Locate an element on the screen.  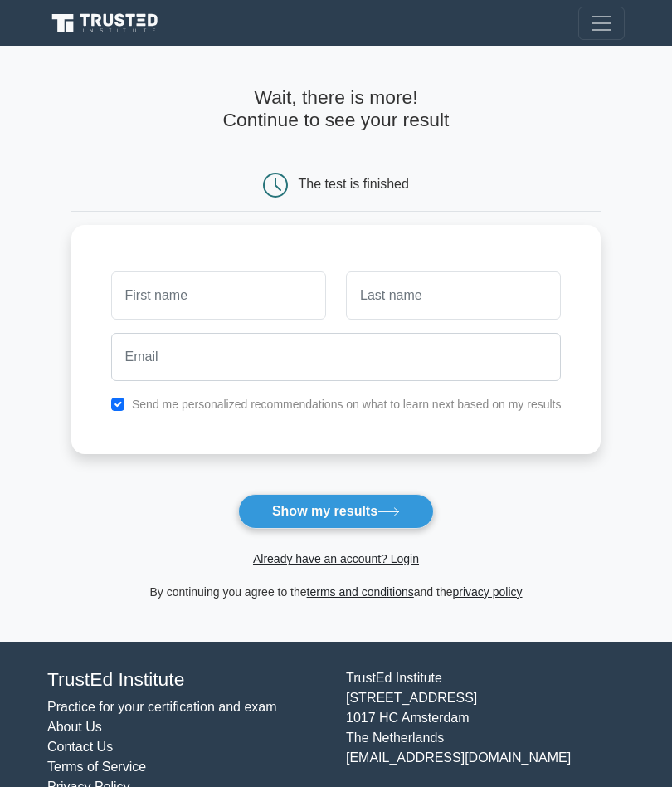
a: Contact Us is located at coordinates (79, 746).